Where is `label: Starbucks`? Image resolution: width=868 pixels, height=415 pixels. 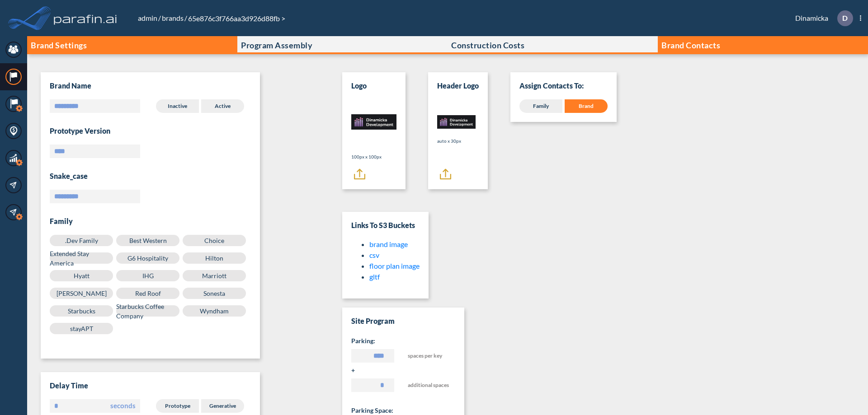
label: Starbucks is located at coordinates (81, 310).